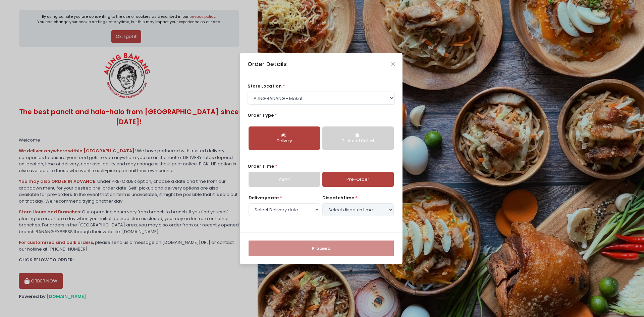 The image size is (644, 317). Describe the element at coordinates (358, 138) in the screenshot. I see `button: Click and Collect` at that location.